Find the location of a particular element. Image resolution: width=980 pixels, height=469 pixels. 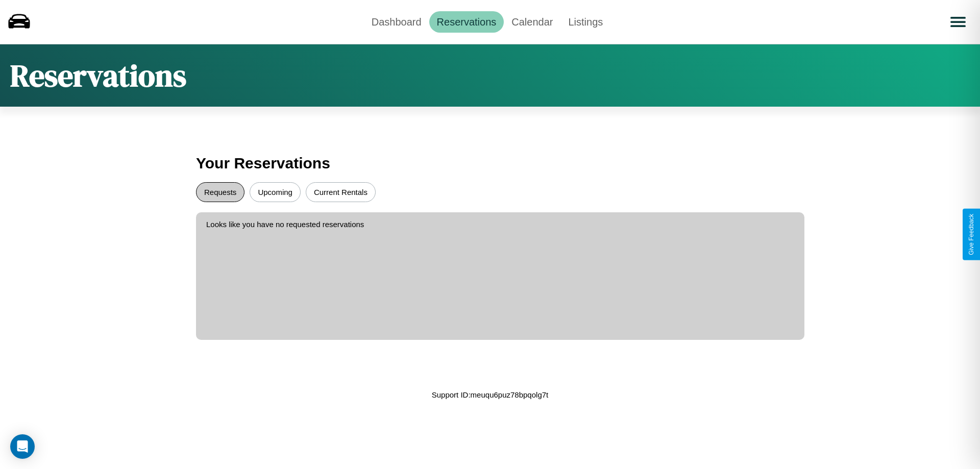

a: Listings is located at coordinates (586, 22).